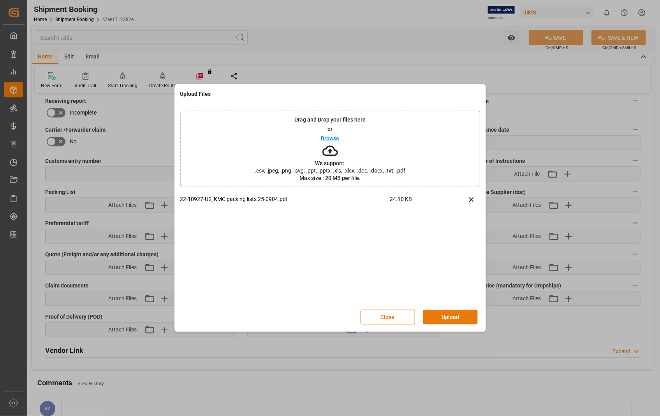  What do you see at coordinates (417, 202) in the screenshot?
I see `span: 24.10 KB` at bounding box center [417, 202].